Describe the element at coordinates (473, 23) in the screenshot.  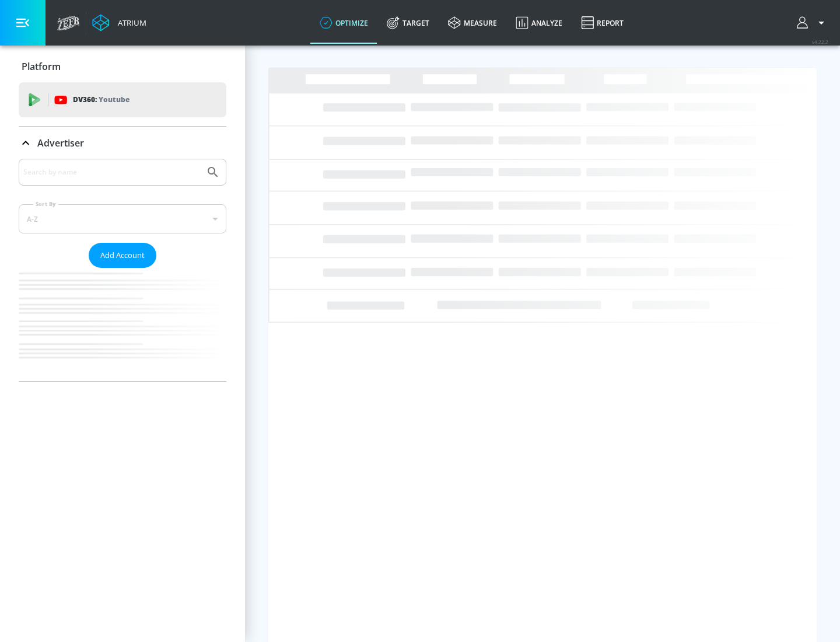
I see `a: measure` at that location.